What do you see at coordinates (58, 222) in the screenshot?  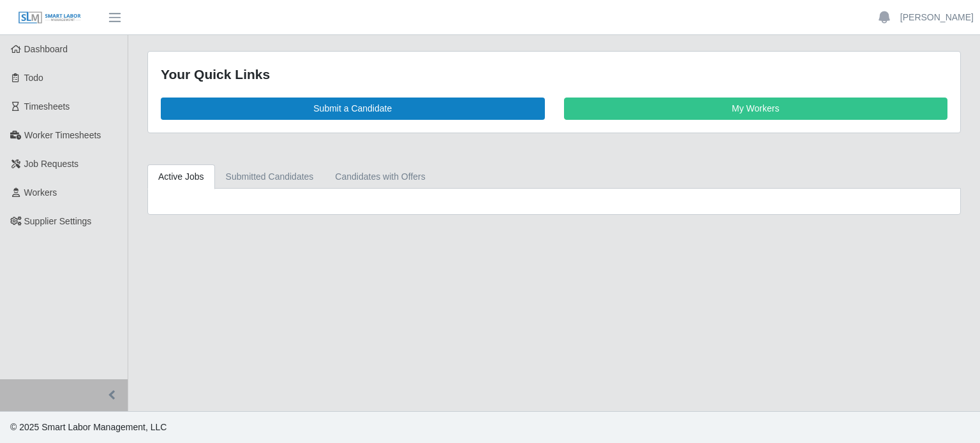 I see `span: Supplier Settings` at bounding box center [58, 222].